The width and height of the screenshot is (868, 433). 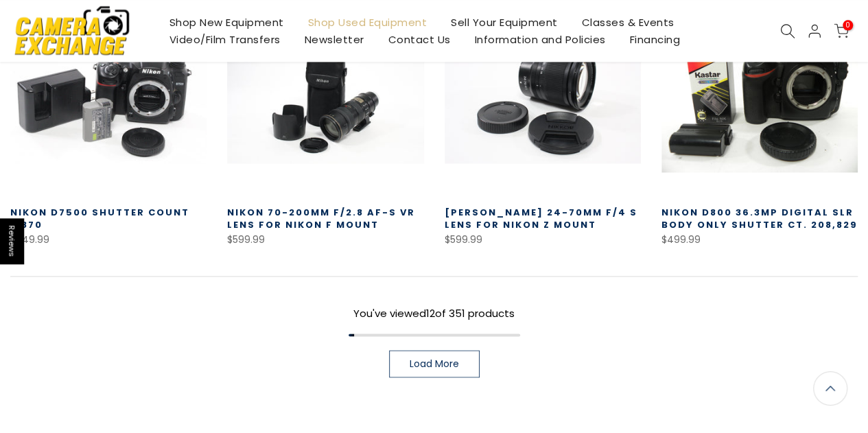 I want to click on a: Classes & Events, so click(x=628, y=22).